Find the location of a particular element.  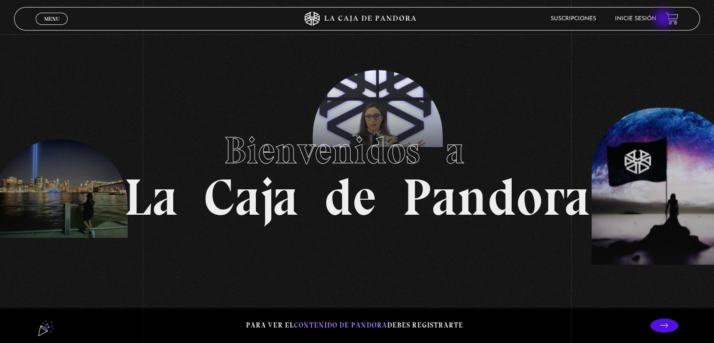

span: Menu is located at coordinates (52, 19).